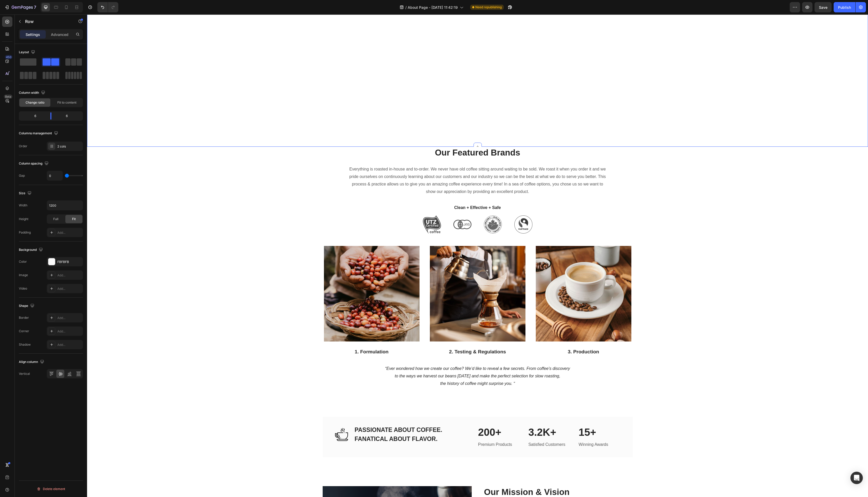  I want to click on div: Delete element, so click(51, 489).